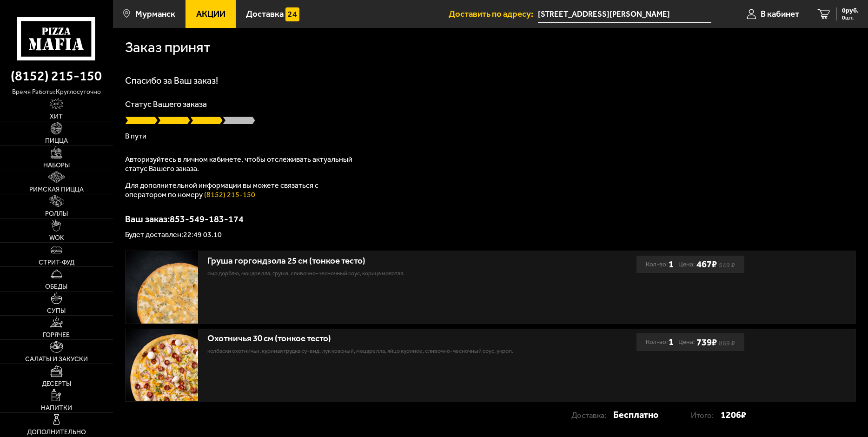 This screenshot has height=437, width=868. I want to click on span: Стрит-фуд, so click(56, 262).